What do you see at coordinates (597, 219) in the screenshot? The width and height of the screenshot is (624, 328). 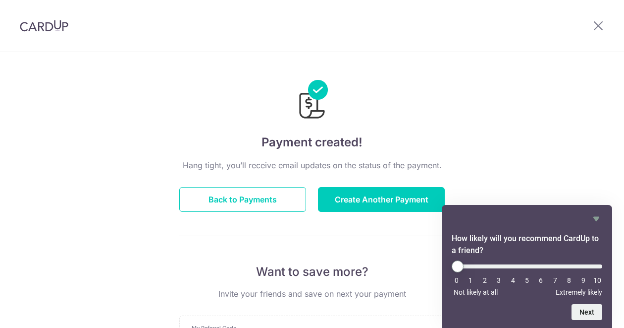 I see `button: Hide survey` at bounding box center [597, 219].